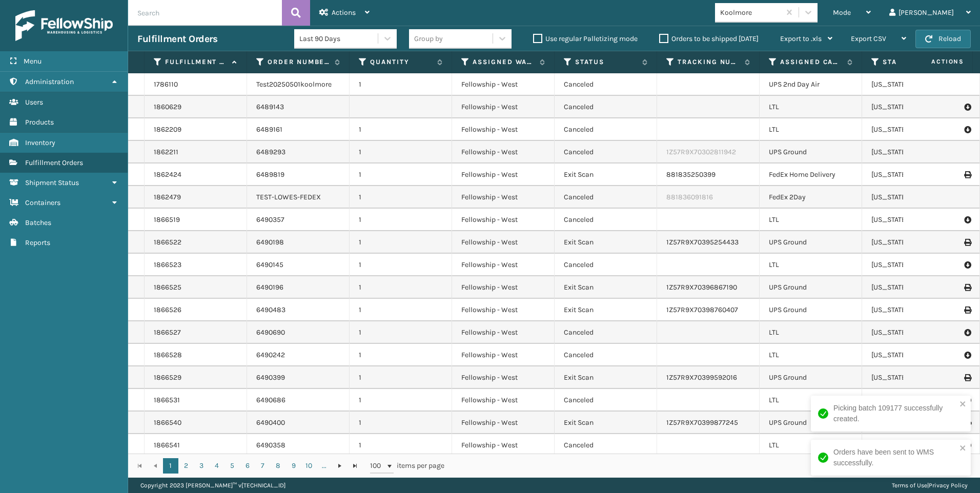 The height and width of the screenshot is (493, 980). What do you see at coordinates (298, 175) in the screenshot?
I see `td: 6489819` at bounding box center [298, 175].